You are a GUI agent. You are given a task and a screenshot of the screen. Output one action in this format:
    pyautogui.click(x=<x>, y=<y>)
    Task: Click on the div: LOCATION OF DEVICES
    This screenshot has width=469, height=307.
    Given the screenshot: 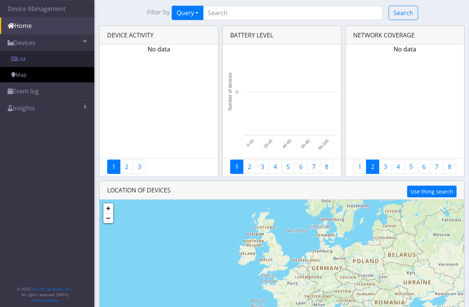 What is the action you would take?
    pyautogui.click(x=282, y=190)
    